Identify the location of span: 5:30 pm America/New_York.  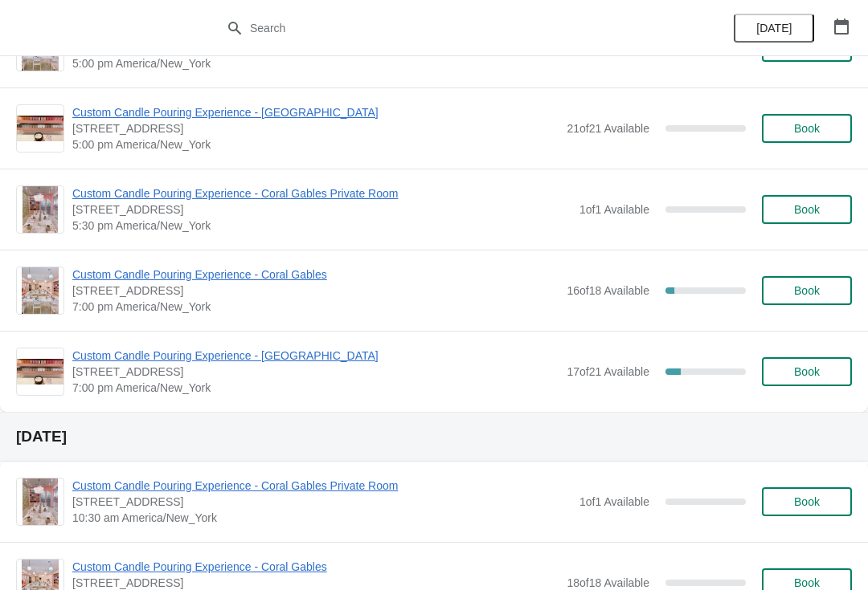
(322, 225).